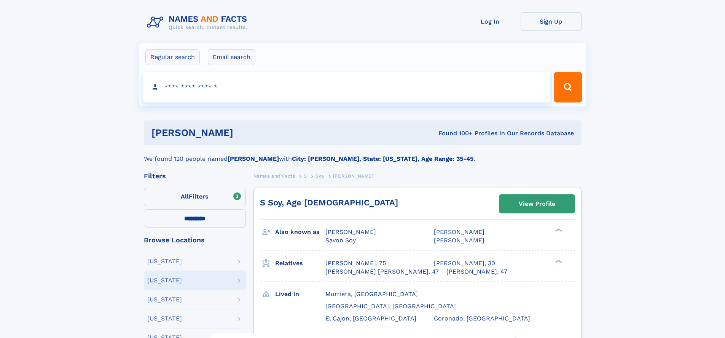  What do you see at coordinates (551, 21) in the screenshot?
I see `a: Sign Up` at bounding box center [551, 21].